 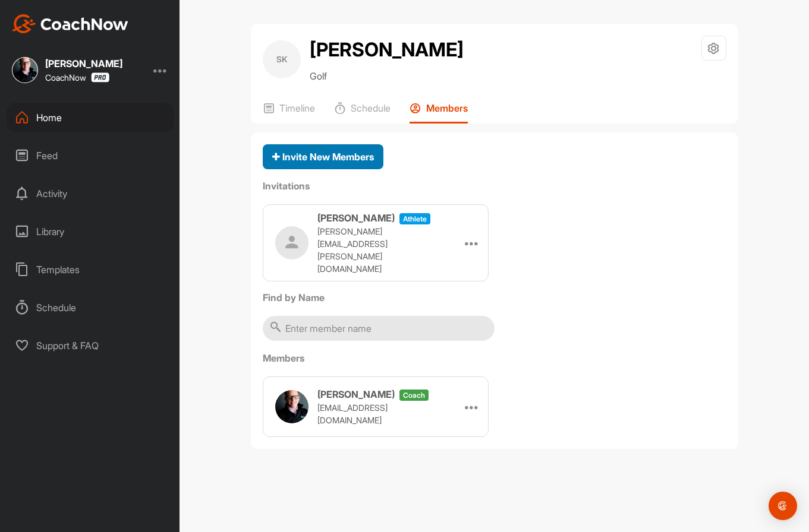 I want to click on div: CoachNow, so click(x=77, y=77).